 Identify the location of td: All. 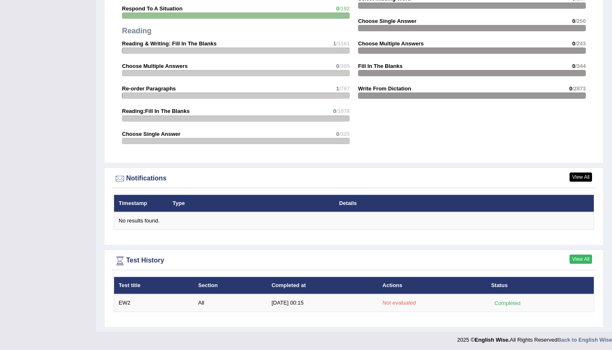
(230, 303).